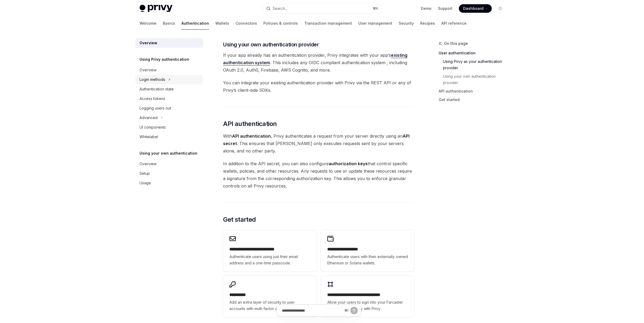  I want to click on a: Dashboard, so click(475, 9).